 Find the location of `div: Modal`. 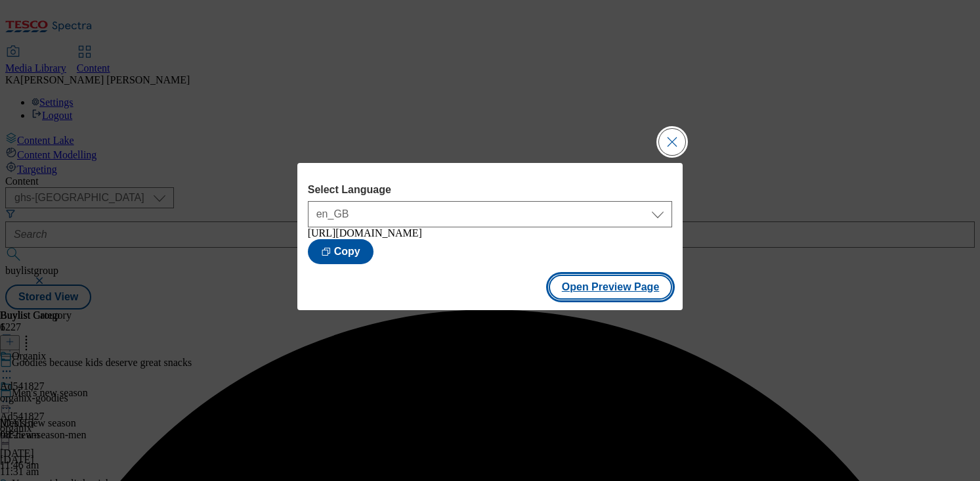

div: Modal is located at coordinates (490, 236).